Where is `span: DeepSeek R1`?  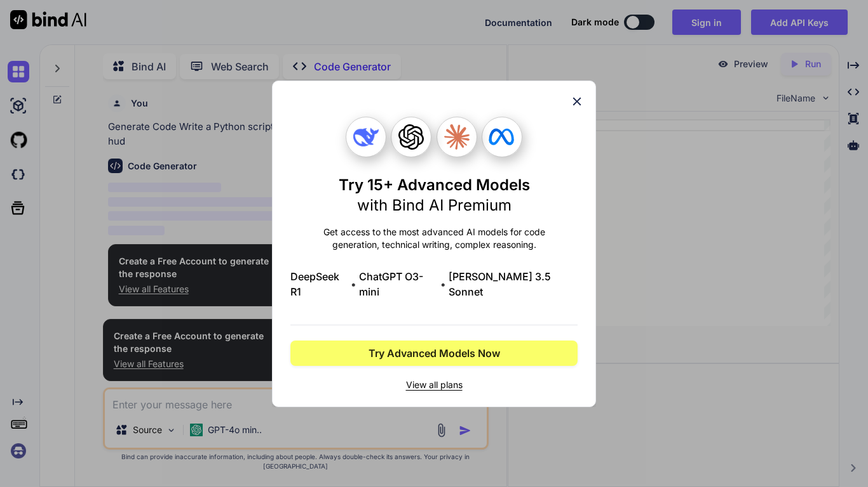 span: DeepSeek R1 is located at coordinates (319, 284).